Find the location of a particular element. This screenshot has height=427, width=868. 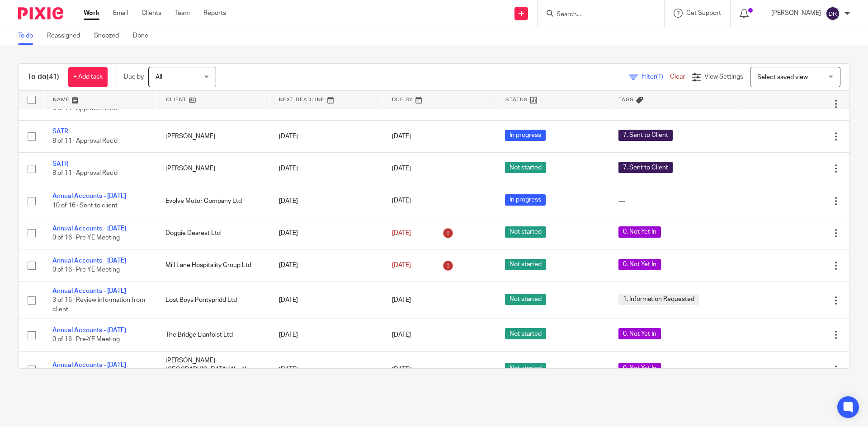

a: + Add task is located at coordinates (88, 77).